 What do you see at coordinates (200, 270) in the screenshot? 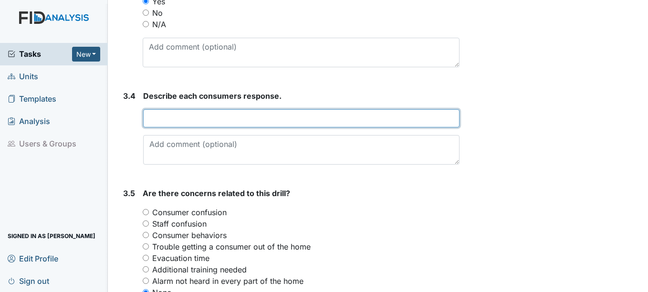
I see `label: Additional training needed` at bounding box center [200, 270].